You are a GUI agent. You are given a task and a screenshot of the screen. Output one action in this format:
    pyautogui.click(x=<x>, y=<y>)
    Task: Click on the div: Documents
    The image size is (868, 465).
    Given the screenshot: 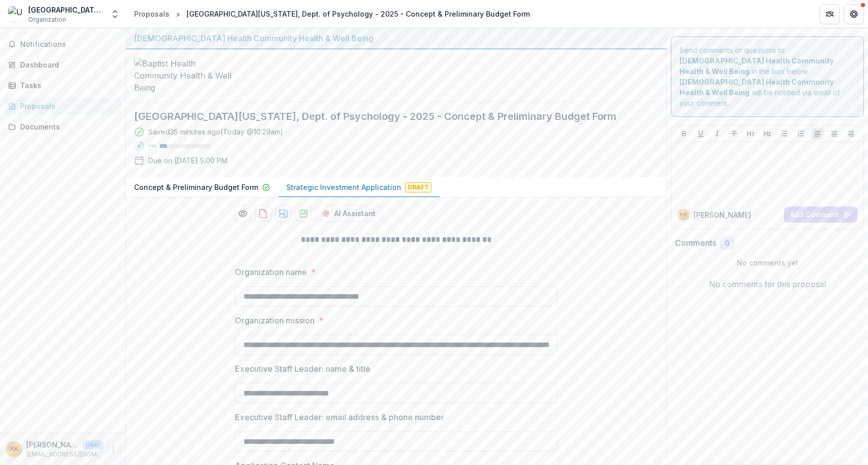 What is the action you would take?
    pyautogui.click(x=66, y=126)
    